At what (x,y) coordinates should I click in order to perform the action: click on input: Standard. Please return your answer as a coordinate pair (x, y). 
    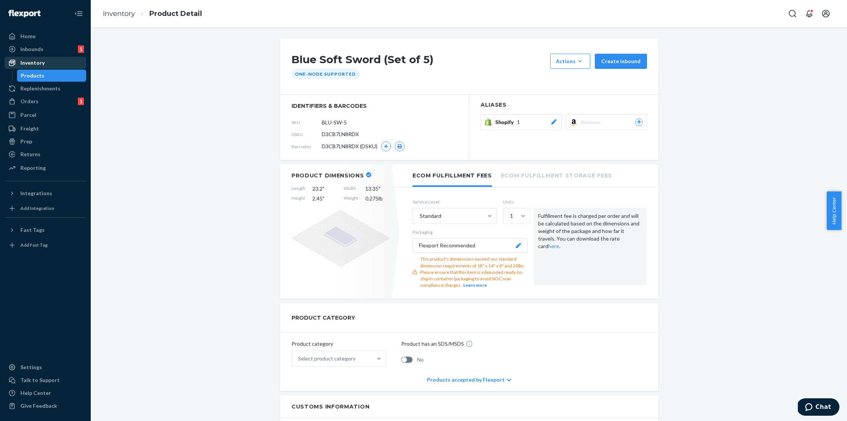
    Looking at the image, I should click on (420, 216).